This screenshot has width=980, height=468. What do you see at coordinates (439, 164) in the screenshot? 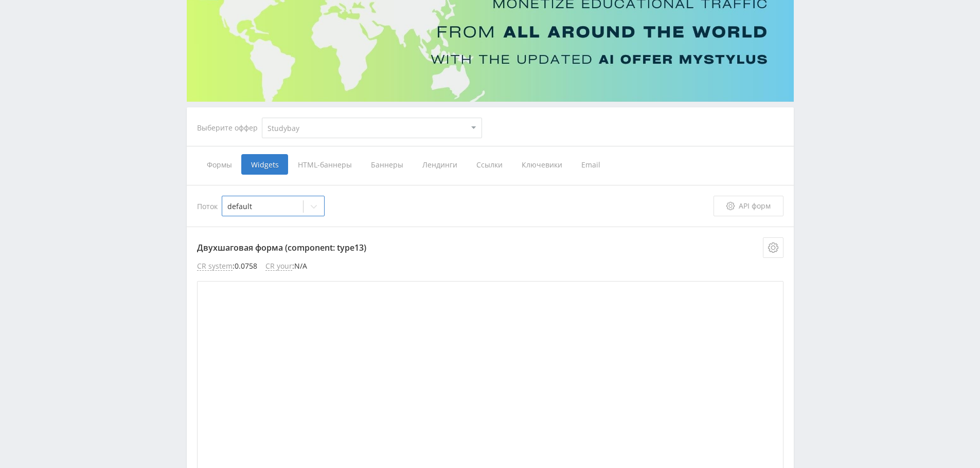
I see `span: Лендинги` at bounding box center [439, 164].